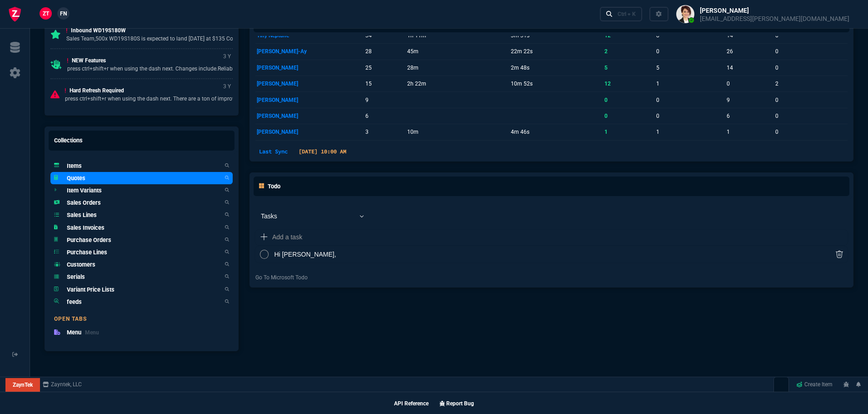 Image resolution: width=868 pixels, height=414 pixels. I want to click on p: 12, so click(628, 84).